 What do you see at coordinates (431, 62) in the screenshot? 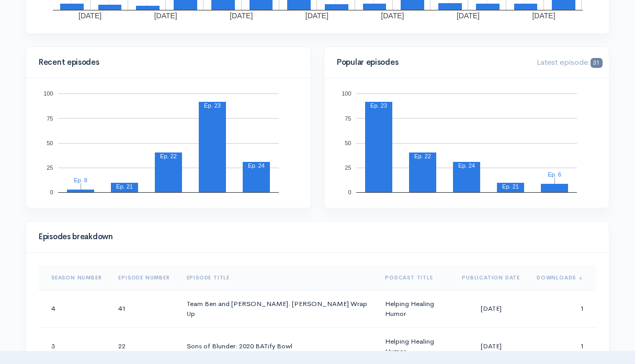
I see `h4: Popular episodes` at bounding box center [431, 62].